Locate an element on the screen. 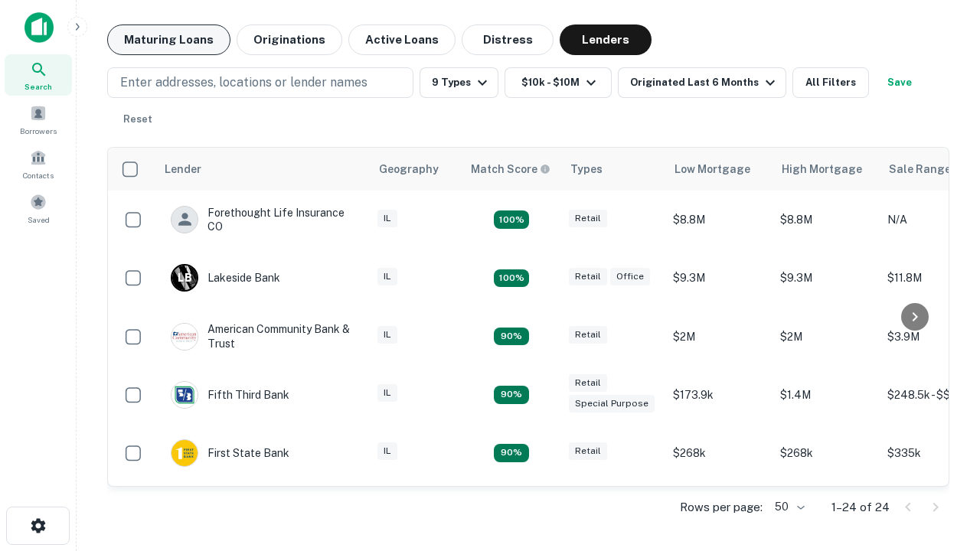 The image size is (980, 551). div: Search is located at coordinates (38, 75).